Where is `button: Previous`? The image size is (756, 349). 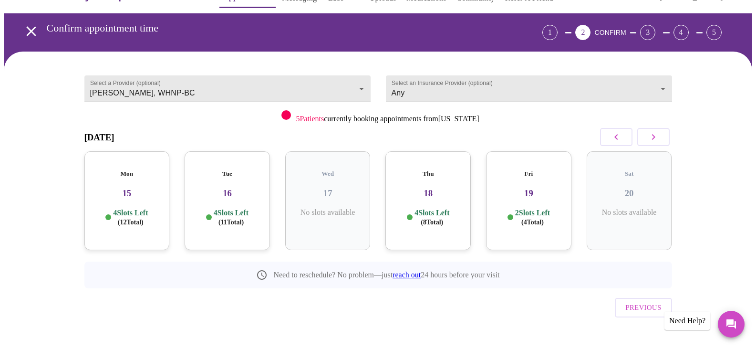
button: Previous is located at coordinates (643, 307).